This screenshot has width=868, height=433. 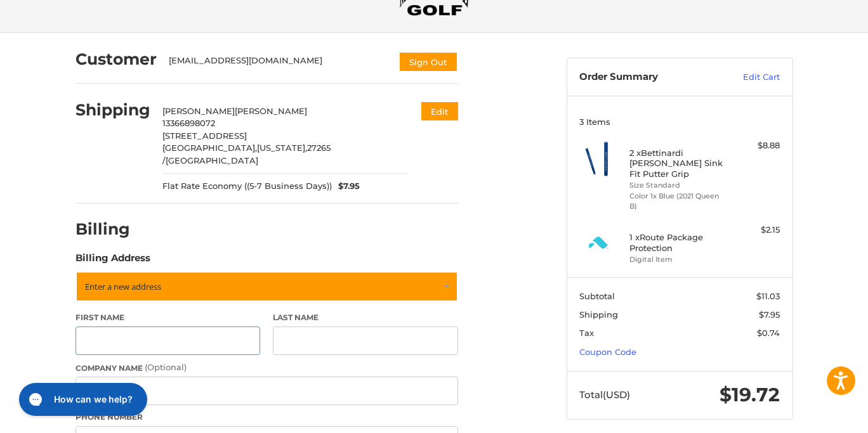 I want to click on div: $2.15, so click(x=754, y=230).